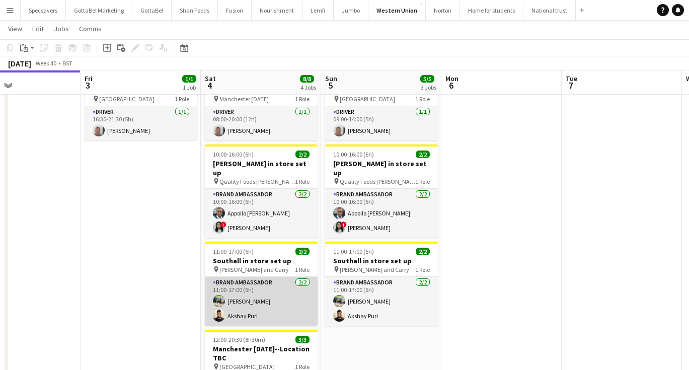  What do you see at coordinates (452, 79) in the screenshot?
I see `span: Mon` at bounding box center [452, 79].